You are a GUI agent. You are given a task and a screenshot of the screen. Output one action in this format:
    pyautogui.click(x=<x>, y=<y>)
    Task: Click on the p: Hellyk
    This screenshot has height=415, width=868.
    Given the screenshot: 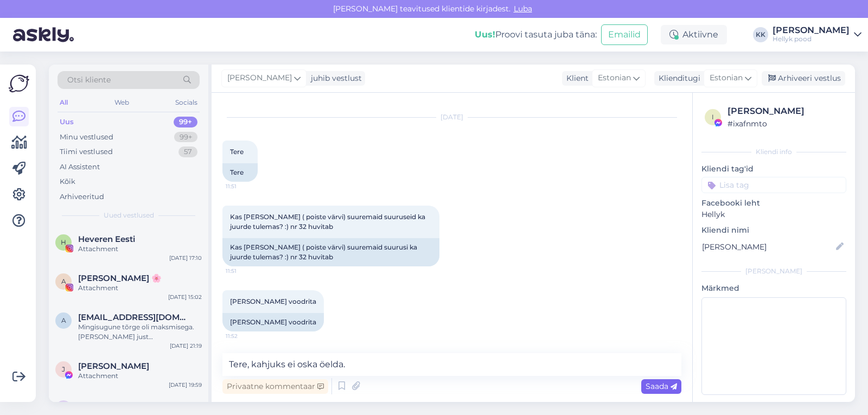 What is the action you would take?
    pyautogui.click(x=774, y=214)
    